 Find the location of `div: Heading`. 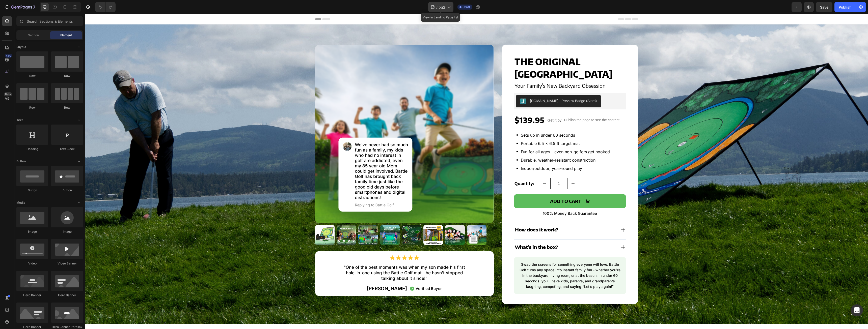

div: Heading is located at coordinates (33, 149).